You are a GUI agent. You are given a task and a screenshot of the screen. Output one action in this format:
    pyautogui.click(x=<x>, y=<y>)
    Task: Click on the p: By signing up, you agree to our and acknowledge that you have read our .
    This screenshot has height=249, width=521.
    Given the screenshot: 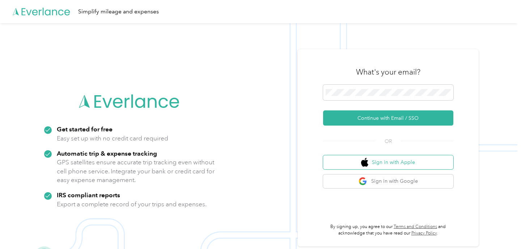 What is the action you would take?
    pyautogui.click(x=388, y=230)
    